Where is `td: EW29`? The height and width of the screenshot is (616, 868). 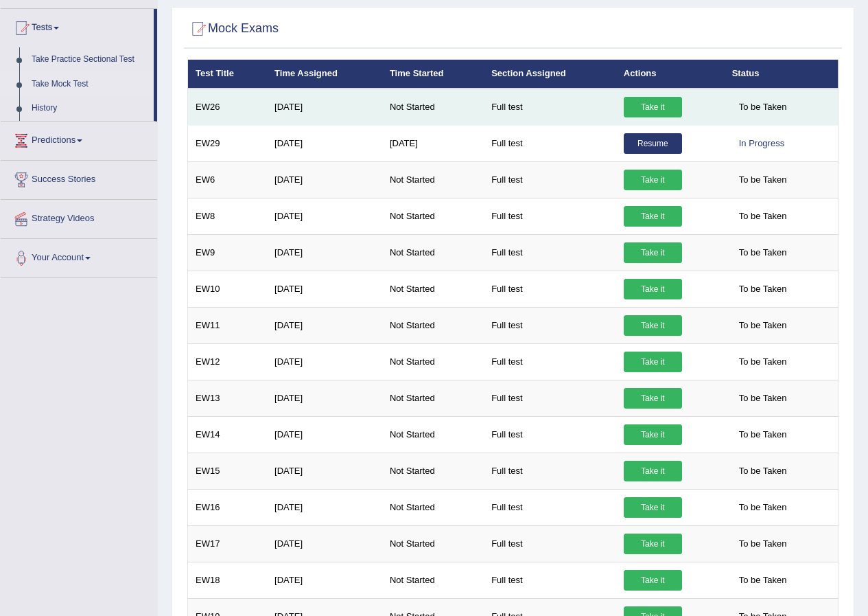 td: EW29 is located at coordinates (228, 143).